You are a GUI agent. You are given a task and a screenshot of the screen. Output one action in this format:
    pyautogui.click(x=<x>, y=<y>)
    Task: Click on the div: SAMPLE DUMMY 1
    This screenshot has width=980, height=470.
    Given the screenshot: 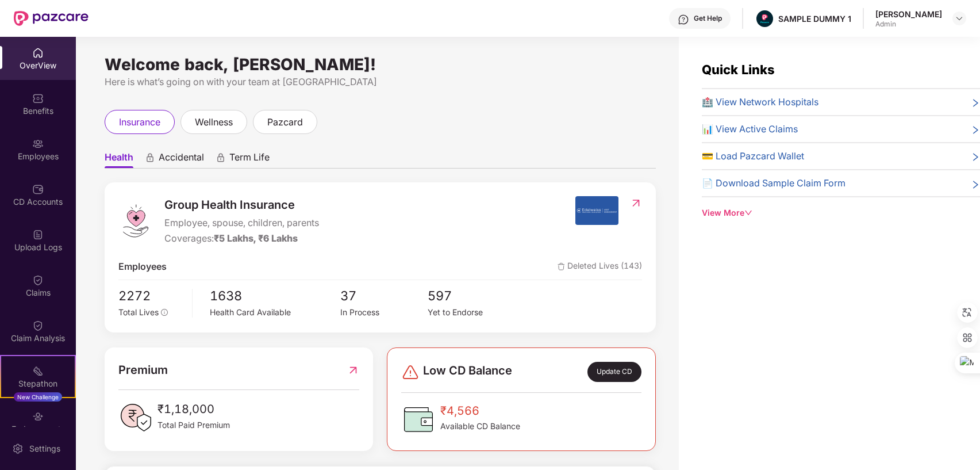 What is the action you would take?
    pyautogui.click(x=815, y=19)
    